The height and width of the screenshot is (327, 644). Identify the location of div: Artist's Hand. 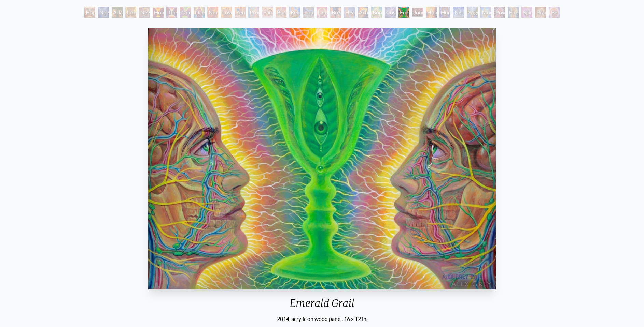
(363, 13).